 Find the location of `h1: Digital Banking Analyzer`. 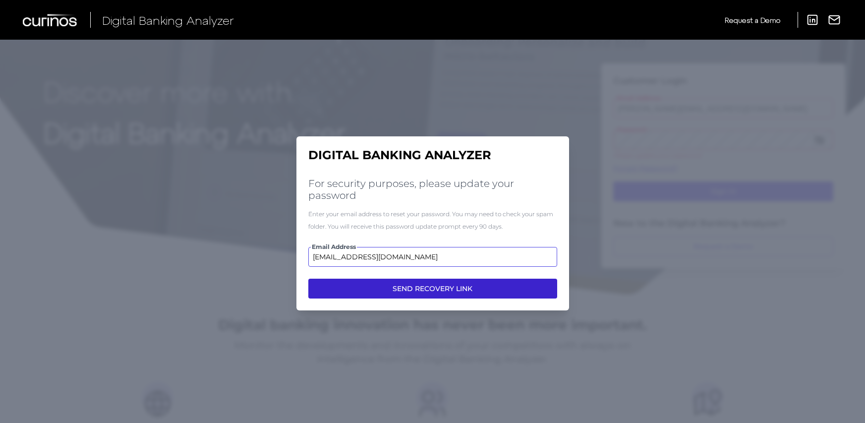

h1: Digital Banking Analyzer is located at coordinates (433, 155).